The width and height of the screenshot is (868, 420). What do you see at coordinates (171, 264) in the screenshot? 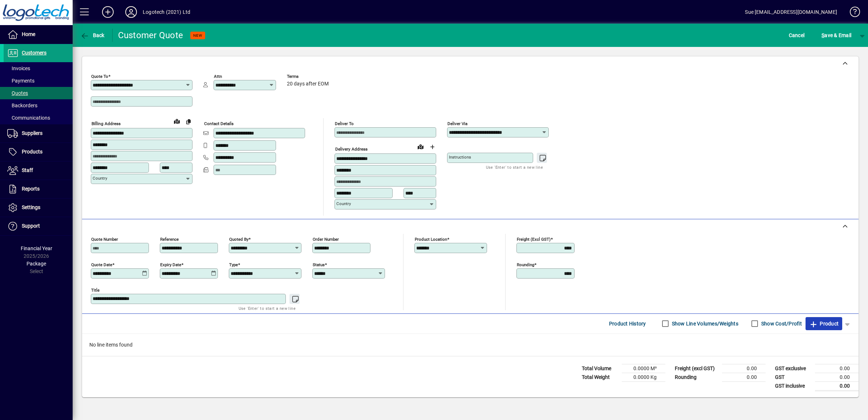
I see `mat-label: Expiry date` at bounding box center [171, 264].